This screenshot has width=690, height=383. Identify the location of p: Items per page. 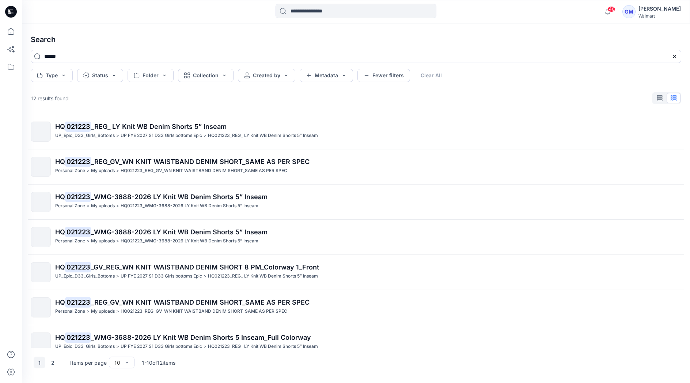
(89, 362).